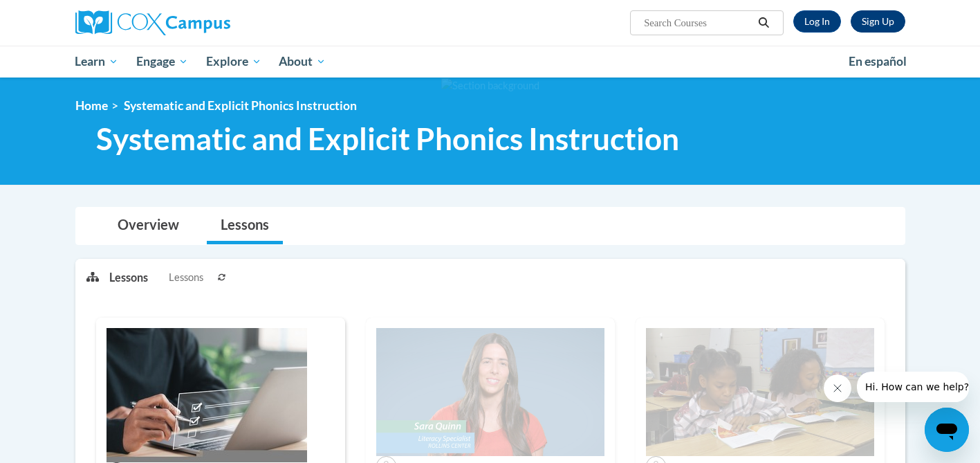  I want to click on img: Cox Campus, so click(153, 23).